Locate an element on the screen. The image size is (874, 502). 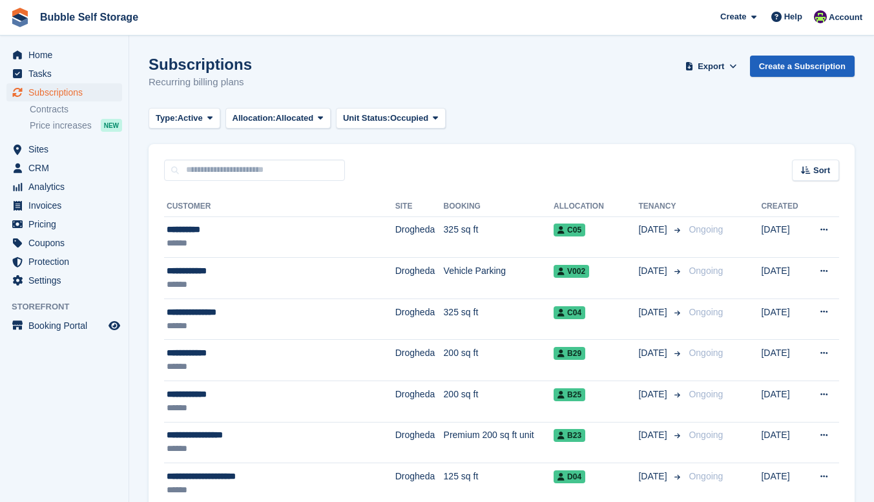
button: Type: Active is located at coordinates (184, 118).